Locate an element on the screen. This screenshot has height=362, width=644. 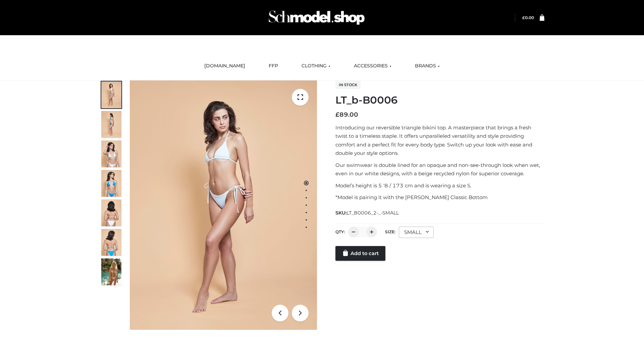
img: ArielClassicBikiniTop_CloudNine_AzureSky_OW114ECO_8-scaled.jpg is located at coordinates (111, 243).